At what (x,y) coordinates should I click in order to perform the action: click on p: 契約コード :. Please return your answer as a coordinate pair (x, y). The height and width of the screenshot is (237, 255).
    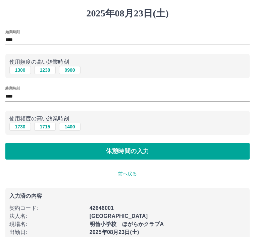
    Looking at the image, I should click on (47, 208).